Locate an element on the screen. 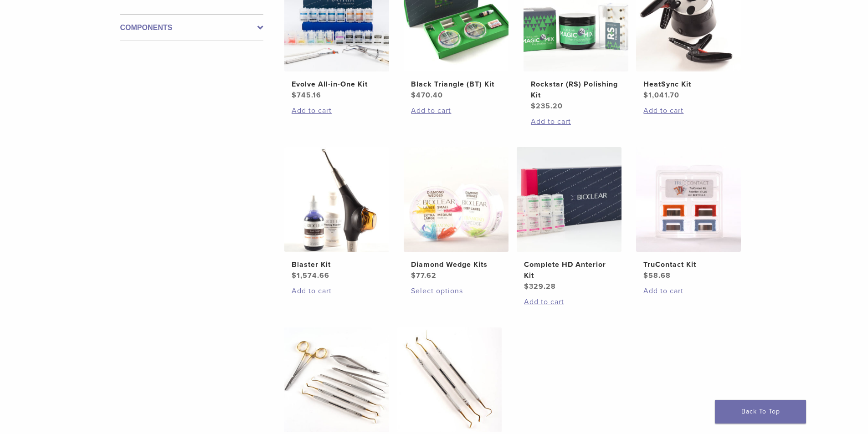 This screenshot has height=434, width=868. img: Basic Instrument Set is located at coordinates (449, 380).